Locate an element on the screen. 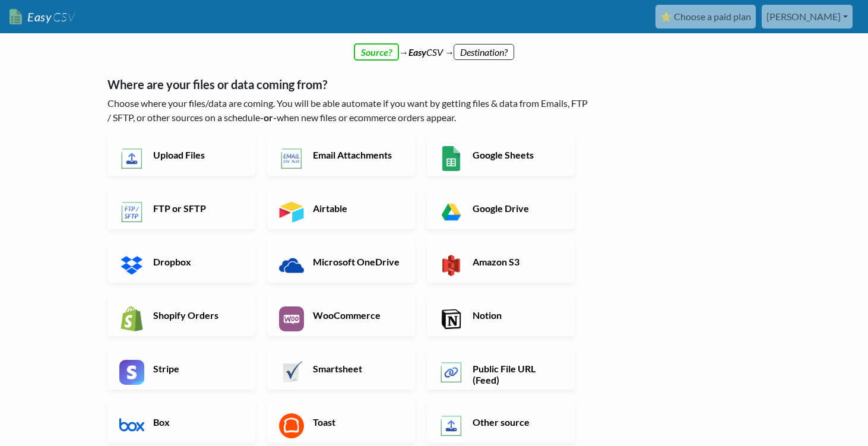  h6: Smartsheet is located at coordinates (356, 368).